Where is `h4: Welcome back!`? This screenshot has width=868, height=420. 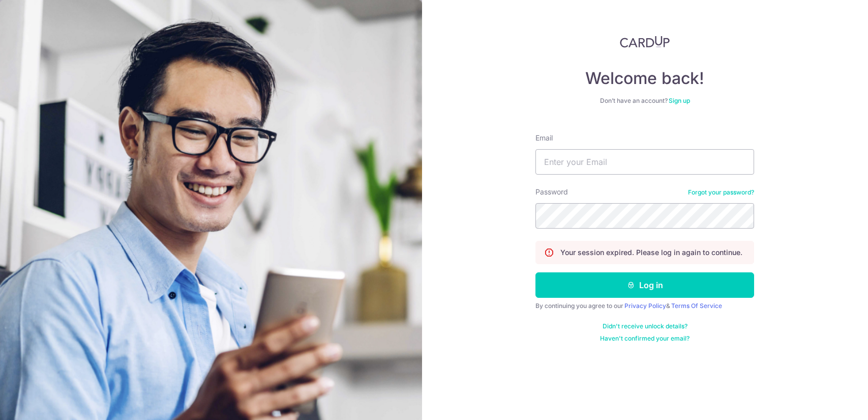
h4: Welcome back! is located at coordinates (645, 78).